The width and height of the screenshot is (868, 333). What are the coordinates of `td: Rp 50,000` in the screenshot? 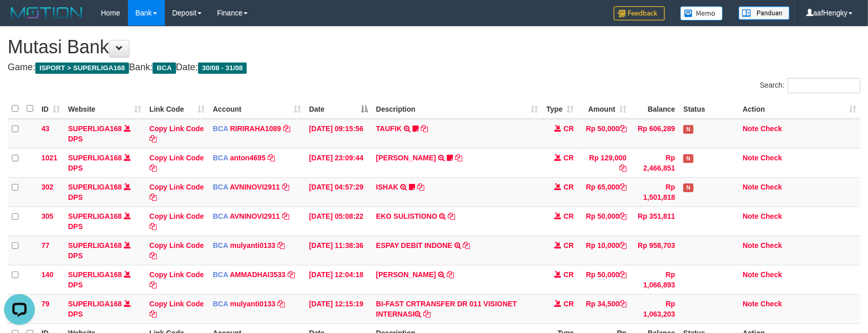 It's located at (604, 279).